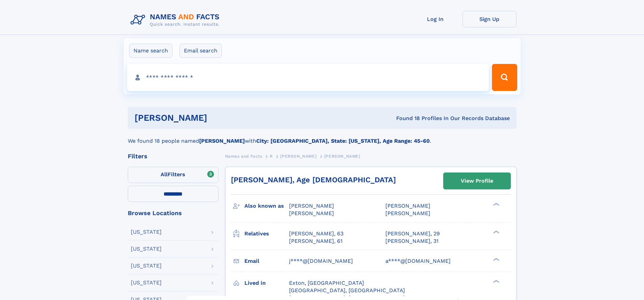  I want to click on a: Log In, so click(435, 19).